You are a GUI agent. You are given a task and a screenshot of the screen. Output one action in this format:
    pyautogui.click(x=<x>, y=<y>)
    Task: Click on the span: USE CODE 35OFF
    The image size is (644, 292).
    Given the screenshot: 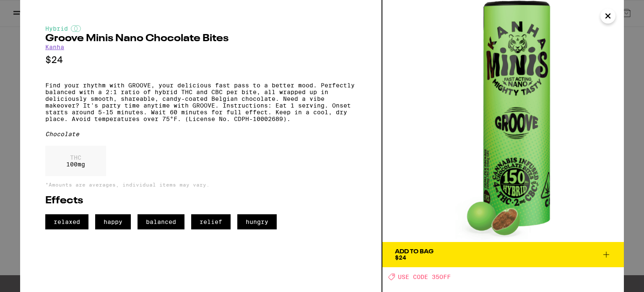 What is the action you would take?
    pyautogui.click(x=425, y=277)
    